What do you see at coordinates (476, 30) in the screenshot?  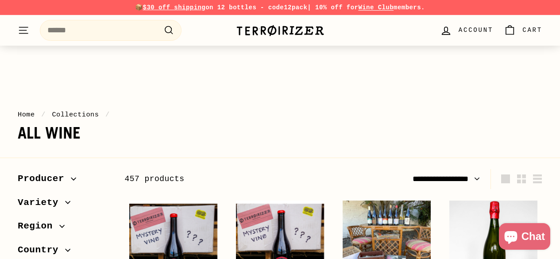 I see `span: Account` at bounding box center [476, 30].